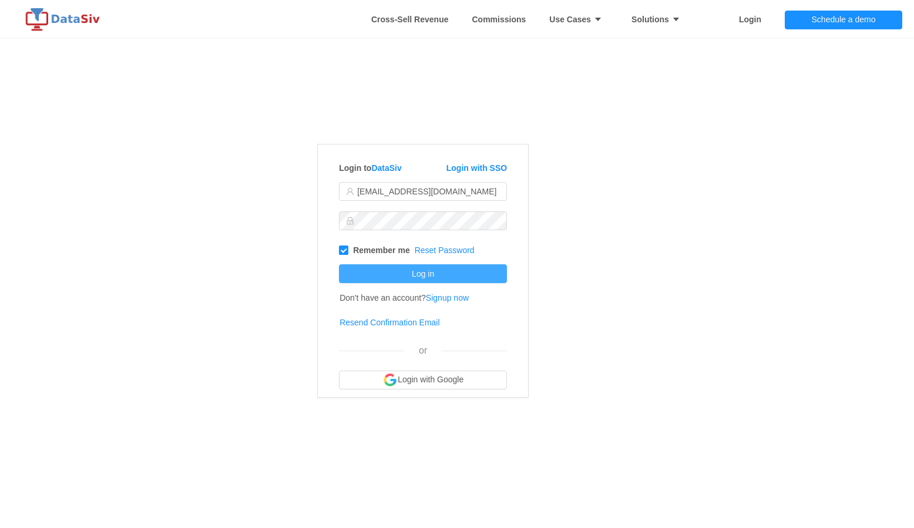 Image resolution: width=914 pixels, height=528 pixels. Describe the element at coordinates (659, 19) in the screenshot. I see `strong: Solutions` at that location.